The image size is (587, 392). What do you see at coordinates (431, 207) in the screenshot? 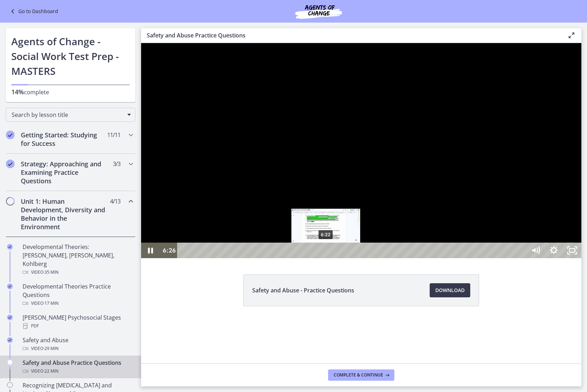
I see `button: Unfullscreen` at bounding box center [431, 207].